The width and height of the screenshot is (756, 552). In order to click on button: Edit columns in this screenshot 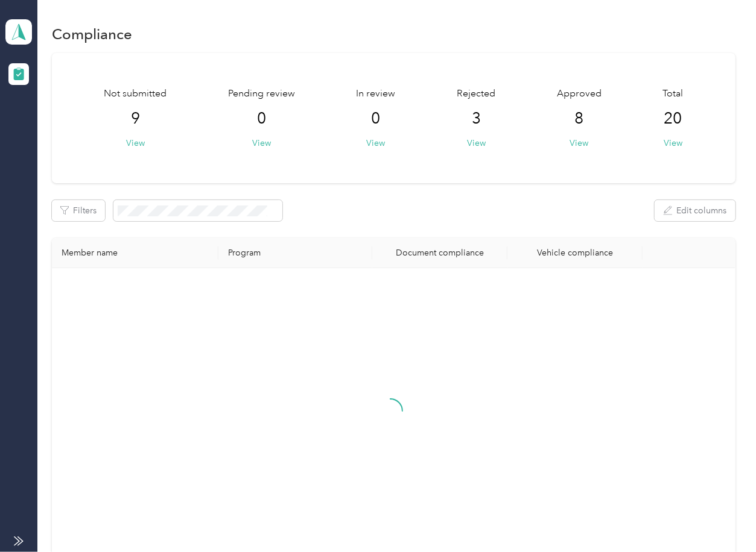, I will do `click(695, 211)`.